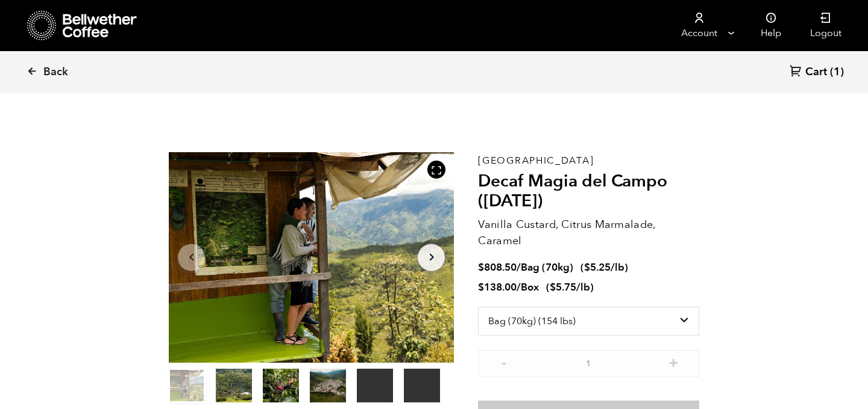 This screenshot has width=868, height=409. I want to click on bdi: 5.75, so click(563, 287).